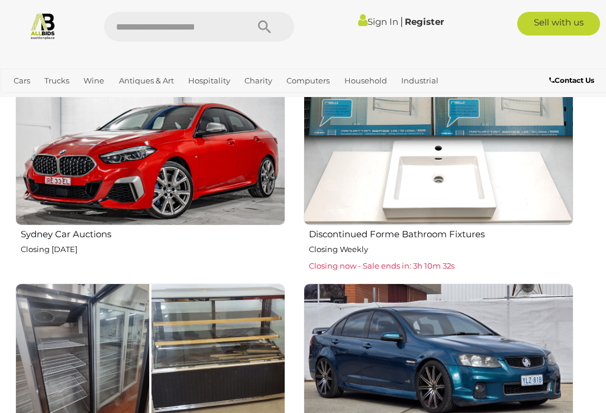 Image resolution: width=606 pixels, height=413 pixels. What do you see at coordinates (43, 25) in the screenshot?
I see `img: Allbids.com.au` at bounding box center [43, 25].